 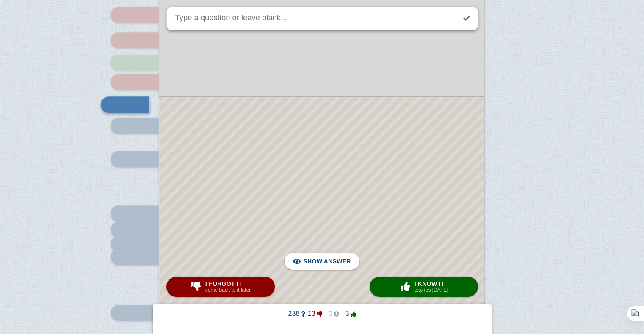 What do you see at coordinates (221, 287) in the screenshot?
I see `button: I forgot itcome back to it later` at bounding box center [221, 287].